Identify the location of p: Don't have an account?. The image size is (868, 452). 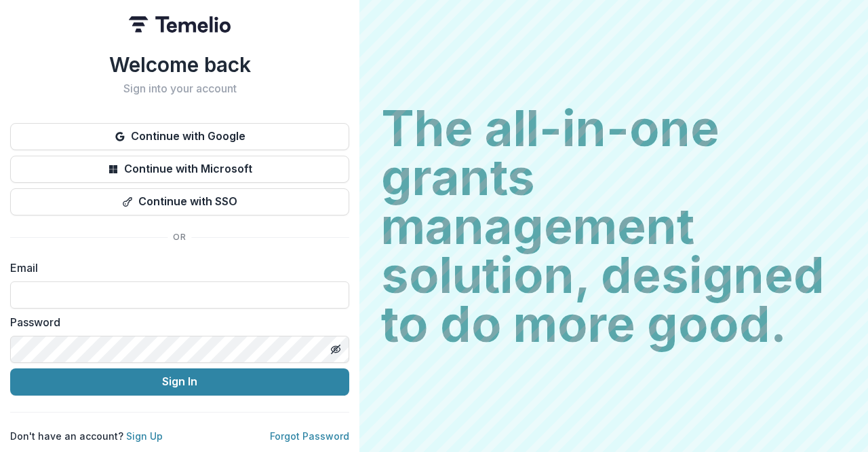
(86, 436).